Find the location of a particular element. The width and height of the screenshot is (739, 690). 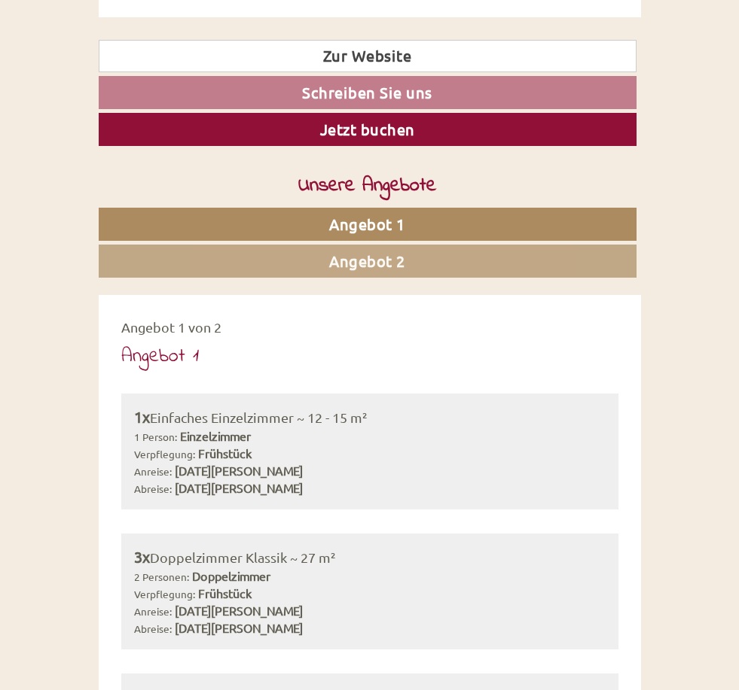

div: Hotel Heinz is located at coordinates (131, 50).